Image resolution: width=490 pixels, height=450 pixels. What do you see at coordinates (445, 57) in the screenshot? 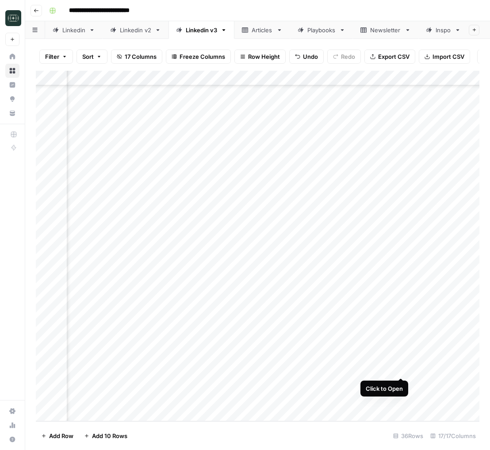
I see `button: Import CSV` at bounding box center [445, 57].